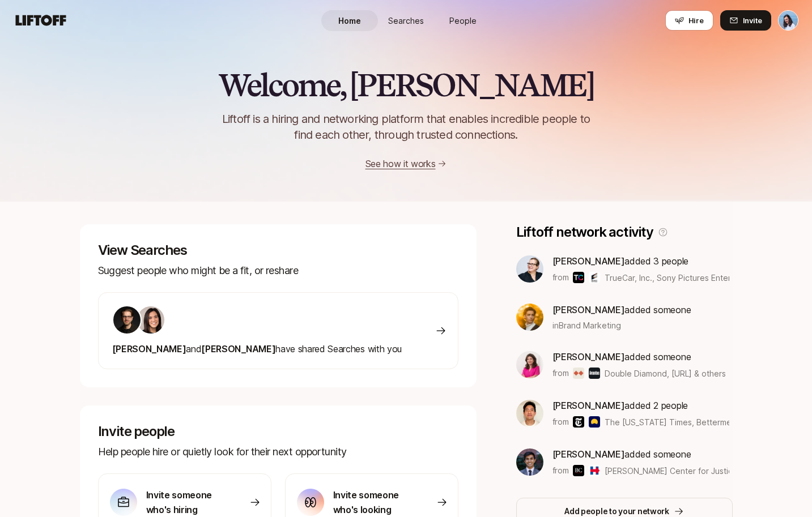 Image resolution: width=812 pixels, height=517 pixels. Describe the element at coordinates (701, 278) in the screenshot. I see `span: TrueCar, Inc., Sony Pictures Entertainment & others` at that location.